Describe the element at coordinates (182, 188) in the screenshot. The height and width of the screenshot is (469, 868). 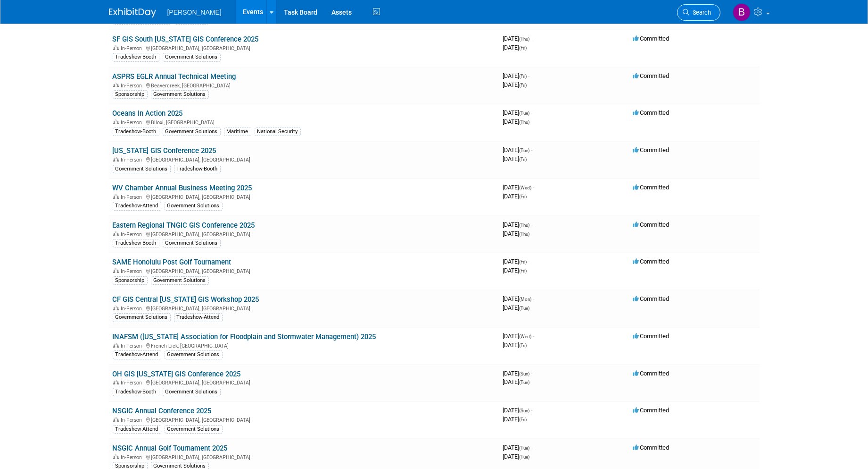
I see `a: WV Chamber Annual Business Meeting 2025` at that location.